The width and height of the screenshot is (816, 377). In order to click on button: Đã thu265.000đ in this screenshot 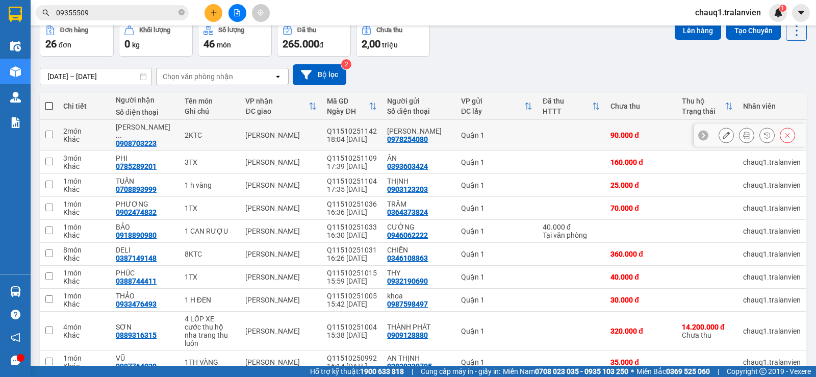, I will do `click(314, 38)`.